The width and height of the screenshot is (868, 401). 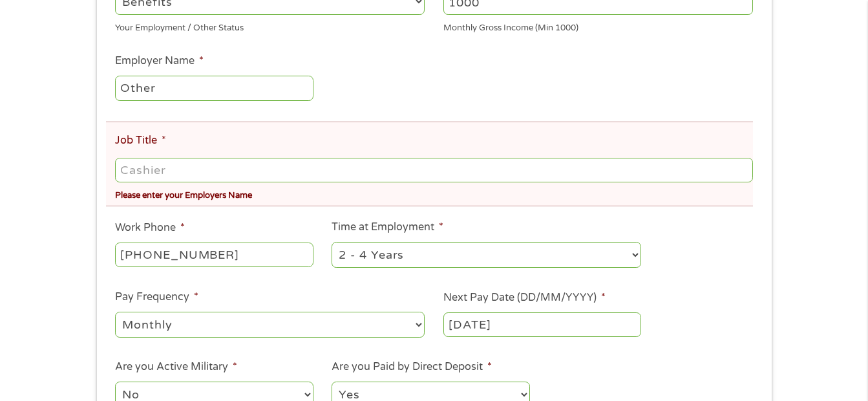 I want to click on input: Walmart, so click(x=214, y=88).